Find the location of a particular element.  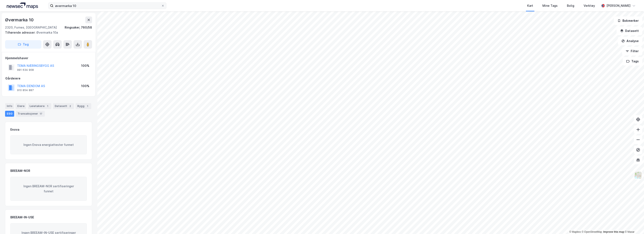

div: BREEAM-IN-USE is located at coordinates (22, 217).